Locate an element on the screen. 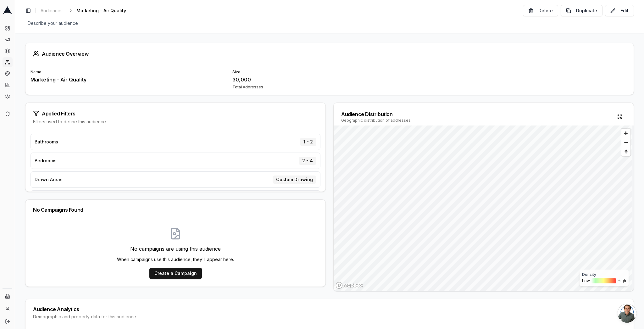 Image resolution: width=644 pixels, height=329 pixels. span: Zoom out is located at coordinates (626, 143).